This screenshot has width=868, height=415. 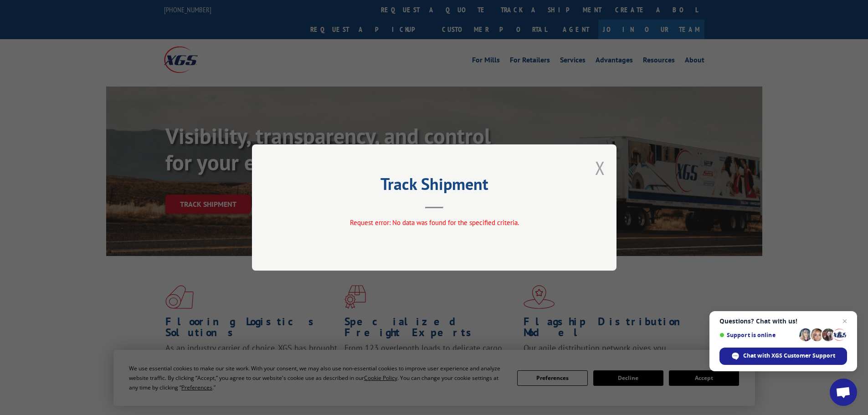 What do you see at coordinates (600, 168) in the screenshot?
I see `button: Close modal` at bounding box center [600, 168].